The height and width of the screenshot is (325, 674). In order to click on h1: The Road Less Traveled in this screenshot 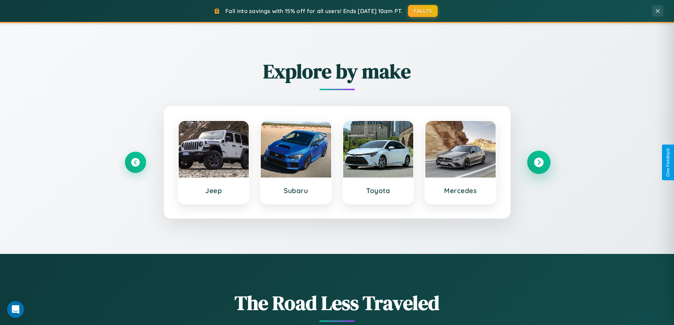, I will do `click(337, 303)`.